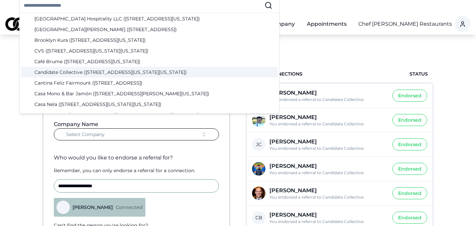 This screenshot has height=226, width=476. What do you see at coordinates (259, 120) in the screenshot?
I see `img: Sandro Romano` at bounding box center [259, 120].